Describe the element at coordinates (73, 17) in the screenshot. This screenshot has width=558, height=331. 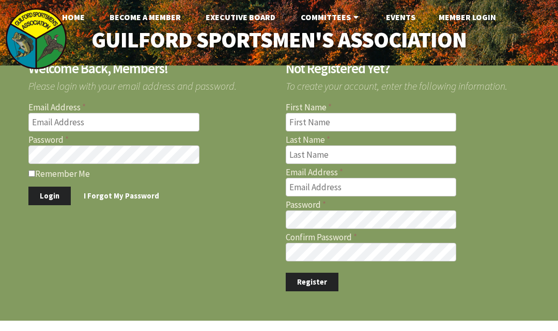
I see `a: Home` at that location.